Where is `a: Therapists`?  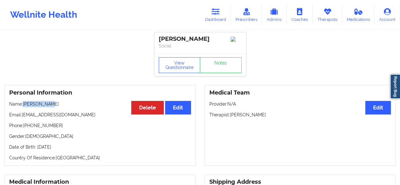 a: Therapists is located at coordinates (328, 15).